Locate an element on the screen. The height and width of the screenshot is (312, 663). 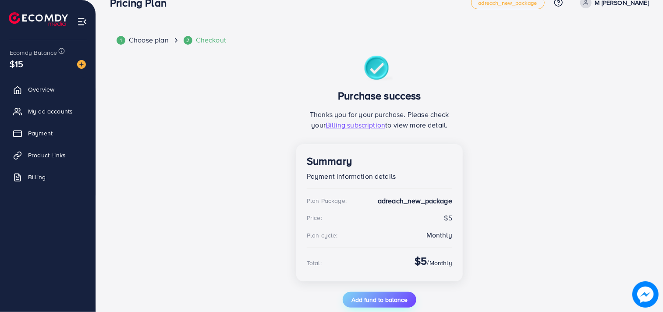
span: Checkout is located at coordinates (211, 40).